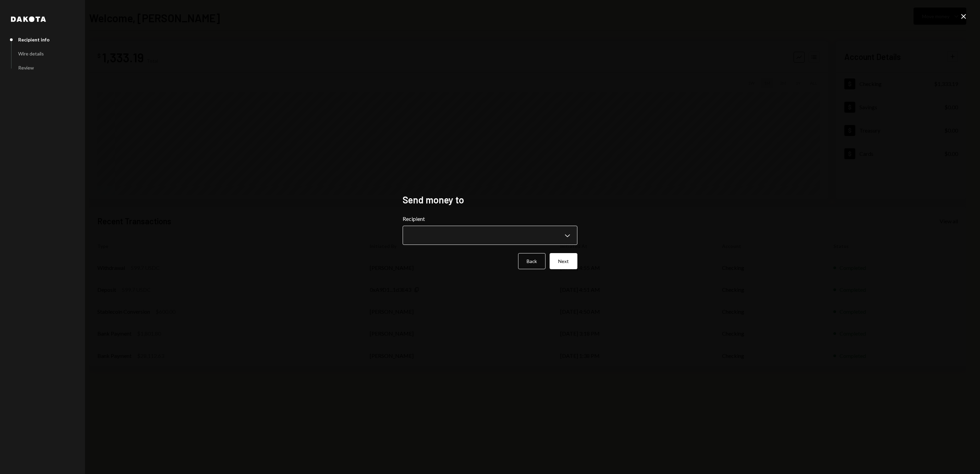 This screenshot has width=980, height=474. What do you see at coordinates (26, 68) in the screenshot?
I see `div: Review` at bounding box center [26, 68].